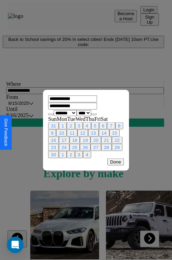 The width and height of the screenshot is (172, 260). What do you see at coordinates (119, 125) in the screenshot?
I see `button: 8` at bounding box center [119, 125].